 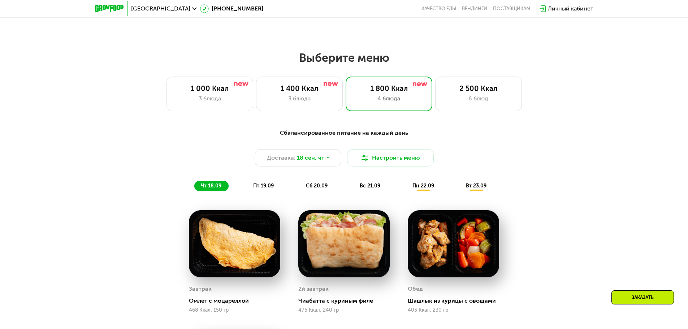 What do you see at coordinates (200, 289) in the screenshot?
I see `div: Завтрак` at bounding box center [200, 289].